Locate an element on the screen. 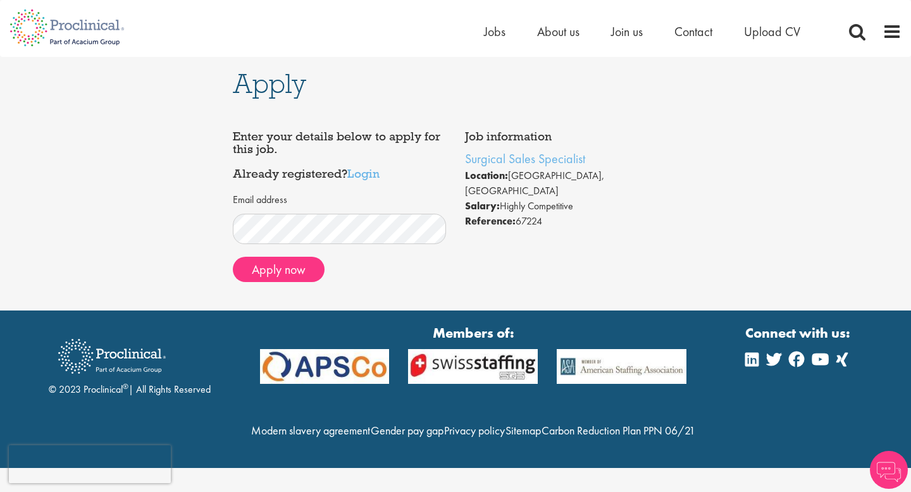 This screenshot has width=911, height=492. a: About us is located at coordinates (558, 32).